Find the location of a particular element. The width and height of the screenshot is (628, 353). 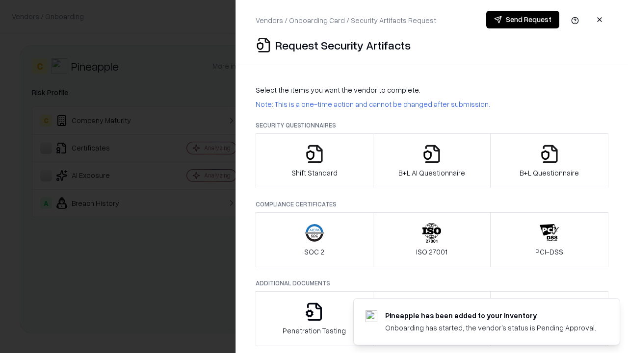

button: Shift Standard is located at coordinates (314, 161).